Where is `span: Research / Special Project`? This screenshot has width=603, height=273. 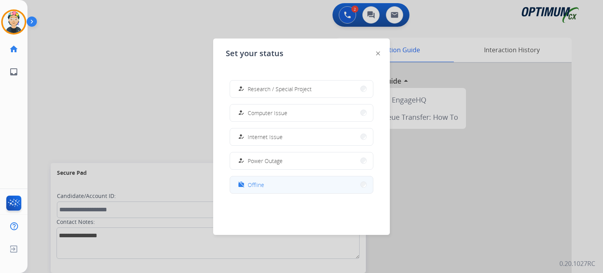 span: Research / Special Project is located at coordinates (279, 89).